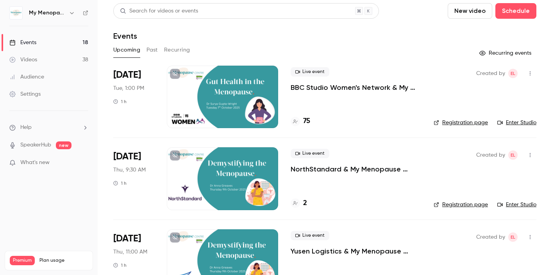  Describe the element at coordinates (27, 77) in the screenshot. I see `div: Audience` at that location.